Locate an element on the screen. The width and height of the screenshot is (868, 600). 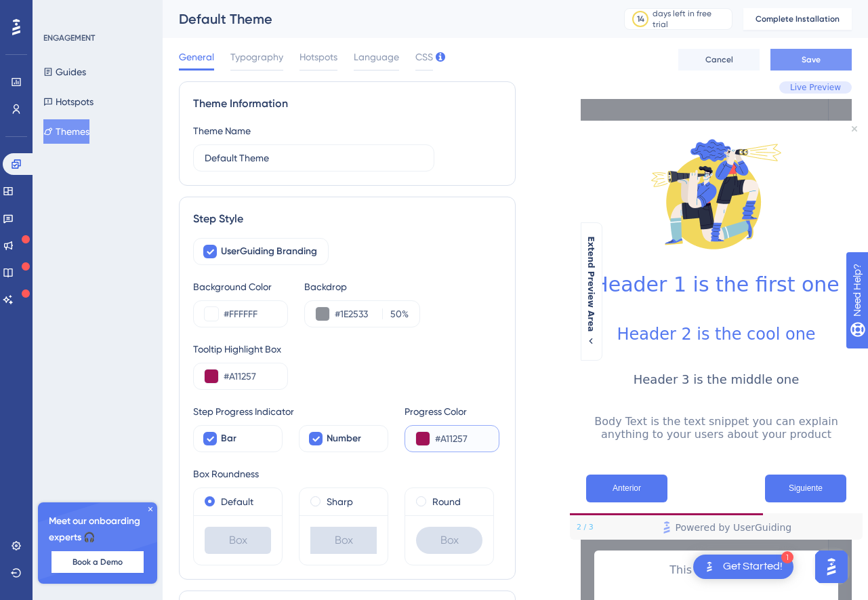
span: Typography is located at coordinates (257, 57).